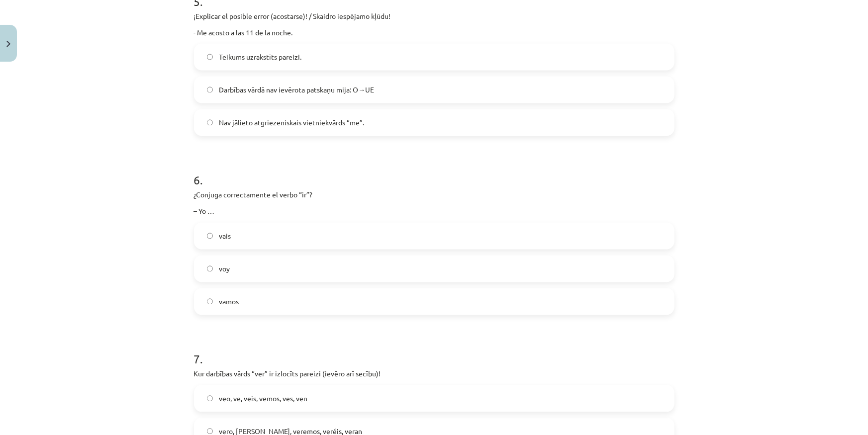 This screenshot has width=868, height=435. What do you see at coordinates (434, 16) in the screenshot?
I see `p: ¡Explicar el posible error (acostarse)! / Skaidro iespējamo kļūdu!` at bounding box center [434, 16].